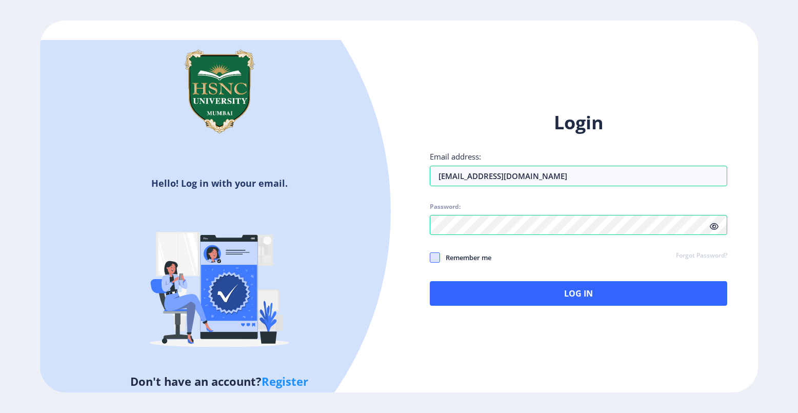 This screenshot has height=413, width=798. What do you see at coordinates (701, 256) in the screenshot?
I see `a: Forgot Password?` at bounding box center [701, 256].